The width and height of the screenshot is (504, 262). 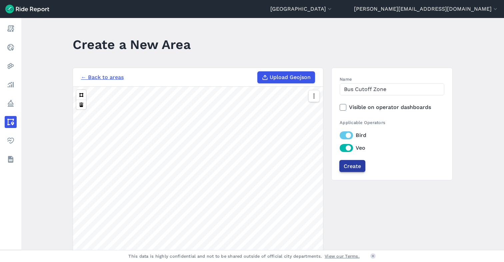 What do you see at coordinates (11, 29) in the screenshot?
I see `a: Report` at bounding box center [11, 29].